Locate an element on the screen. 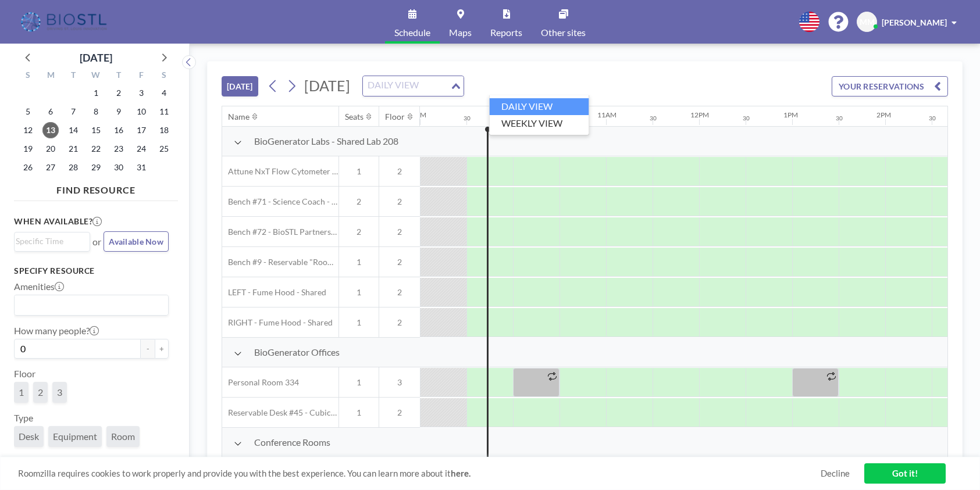 This screenshot has height=490, width=980. span: Wednesday, October 29, 2025 is located at coordinates (96, 167).